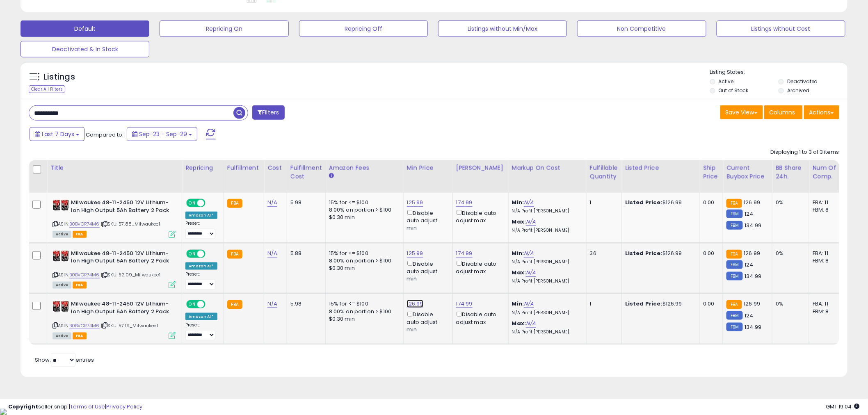 The image size is (868, 415). What do you see at coordinates (415, 202) in the screenshot?
I see `a: 125.99` at bounding box center [415, 202].